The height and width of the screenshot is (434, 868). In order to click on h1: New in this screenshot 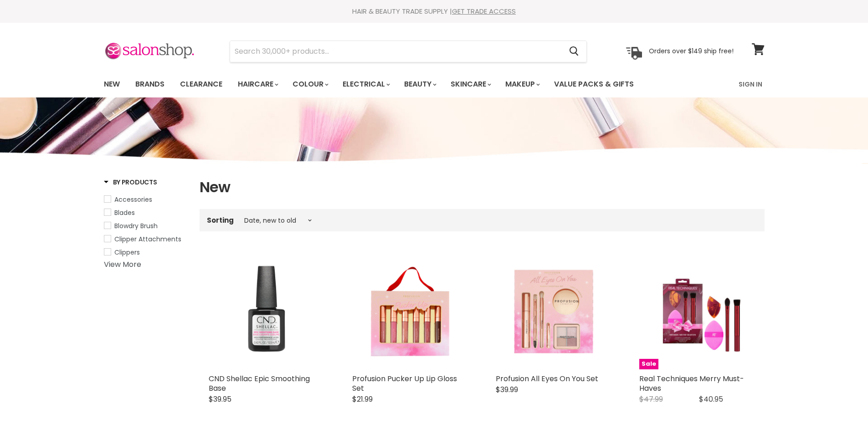, I will do `click(482, 187)`.